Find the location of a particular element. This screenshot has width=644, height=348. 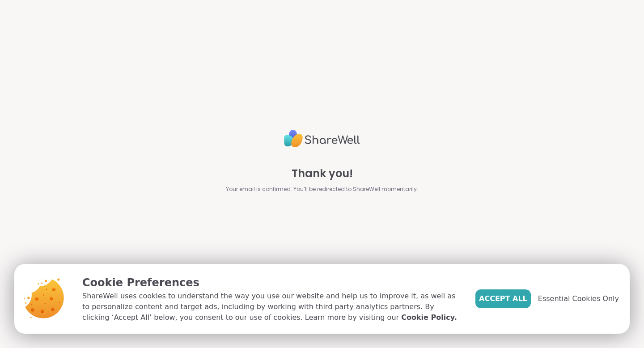

span: Your email is confirmed. You’ll be redirected to ShareWell momentarily. is located at coordinates (322, 189).